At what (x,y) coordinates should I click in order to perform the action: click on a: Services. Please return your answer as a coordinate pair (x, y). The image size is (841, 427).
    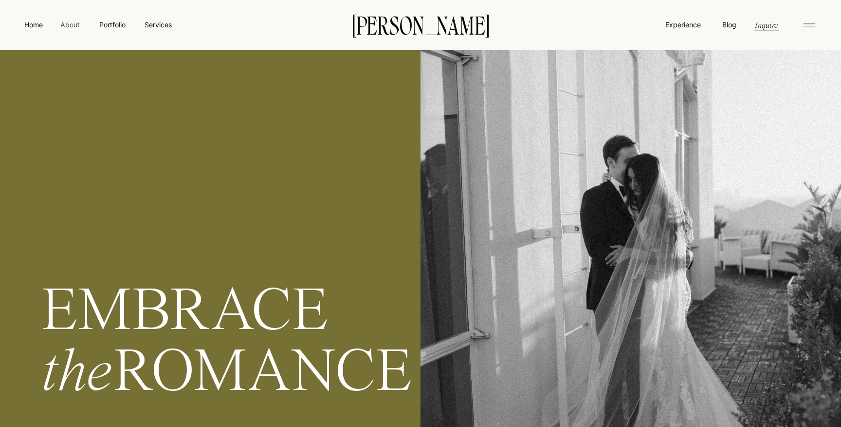
    Looking at the image, I should click on (158, 24).